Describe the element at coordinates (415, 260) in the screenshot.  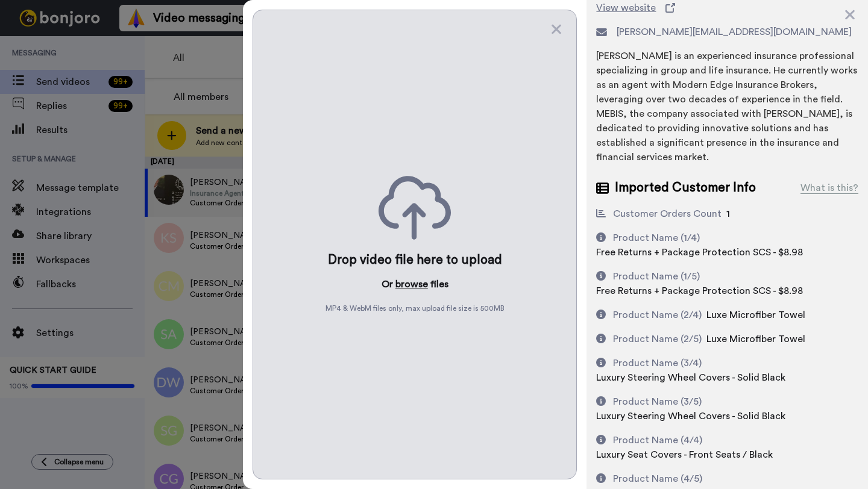
I see `div: Drop video file here to upload` at that location.